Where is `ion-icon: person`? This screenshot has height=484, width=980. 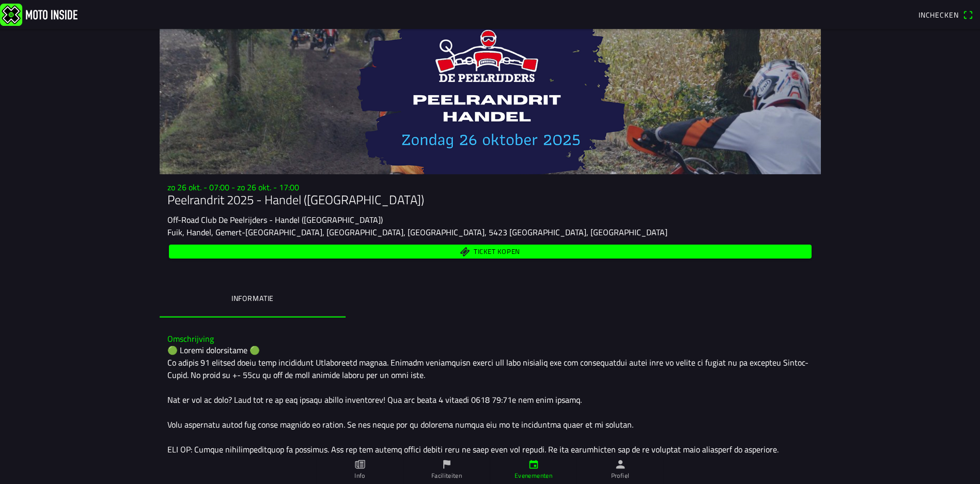 ion-icon: person is located at coordinates (621, 465).